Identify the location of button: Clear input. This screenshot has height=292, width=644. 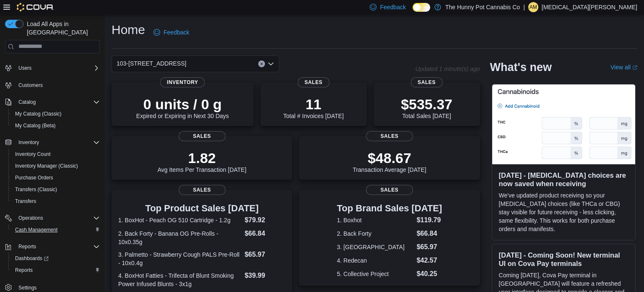
(262, 64).